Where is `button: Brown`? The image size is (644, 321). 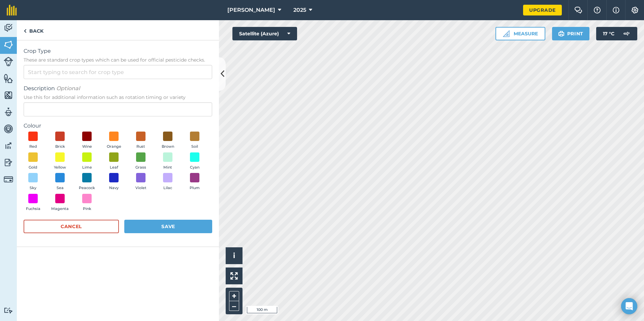
button: Brown is located at coordinates (168, 141).